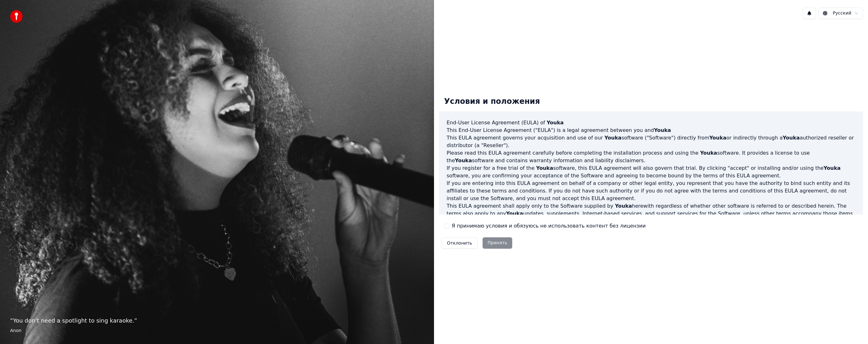 This screenshot has height=344, width=868. Describe the element at coordinates (651, 213) in the screenshot. I see `p: This EULA agreement shall apply only to the Software supplied by herewith regardless of whether o...` at that location.